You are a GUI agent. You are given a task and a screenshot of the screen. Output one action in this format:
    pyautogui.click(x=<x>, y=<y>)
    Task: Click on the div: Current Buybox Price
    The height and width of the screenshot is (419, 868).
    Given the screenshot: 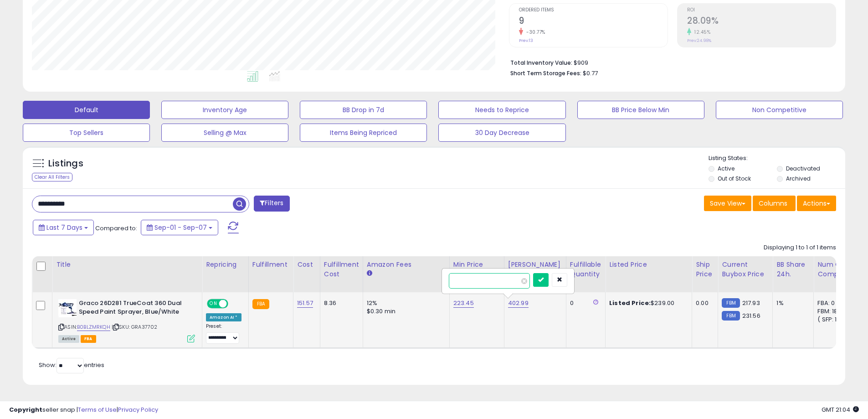 What is the action you would take?
    pyautogui.click(x=745, y=269)
    